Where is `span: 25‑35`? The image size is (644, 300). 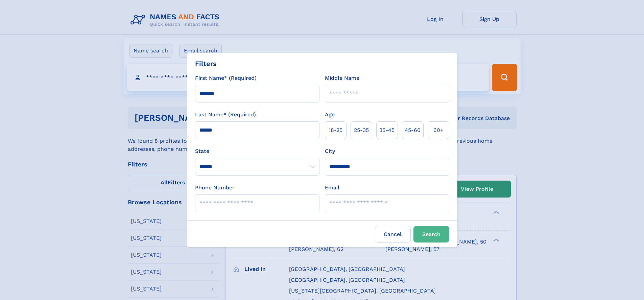
span: 25‑35 is located at coordinates (361, 130).